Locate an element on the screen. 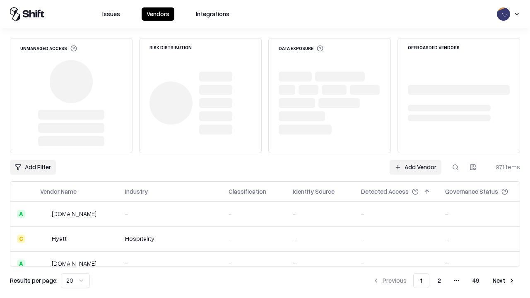  div: Identity Source is located at coordinates (313, 191).